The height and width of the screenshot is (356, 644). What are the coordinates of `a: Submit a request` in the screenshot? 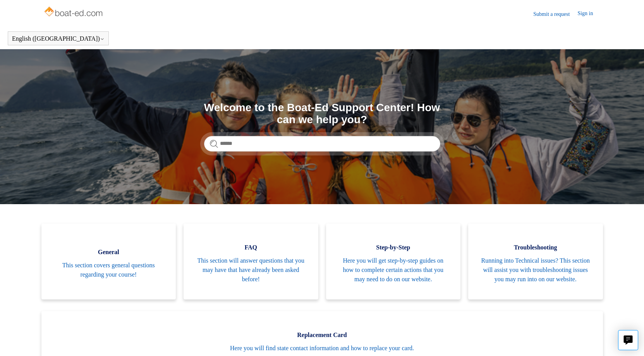 It's located at (556, 14).